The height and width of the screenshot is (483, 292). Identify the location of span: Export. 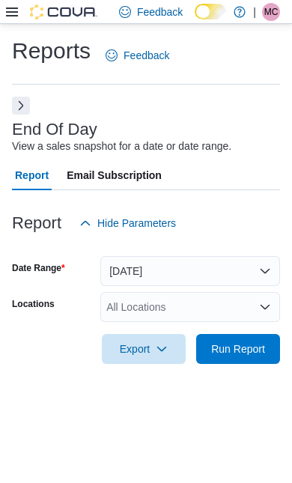
(144, 349).